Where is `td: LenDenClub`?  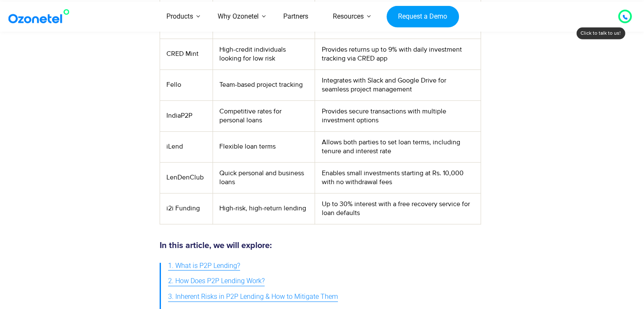 td: LenDenClub is located at coordinates (186, 178).